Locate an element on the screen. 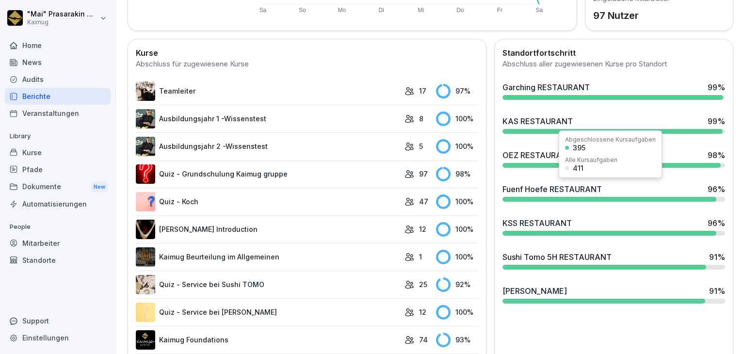 This screenshot has width=745, height=354. img: emg2a556ow6sapjezcrppgxh.png is located at coordinates (145, 312).